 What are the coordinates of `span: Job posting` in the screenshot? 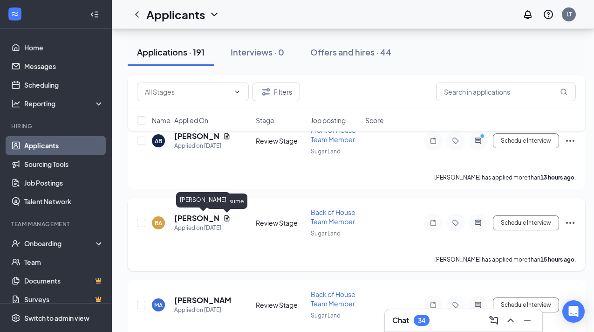 It's located at (328, 120).